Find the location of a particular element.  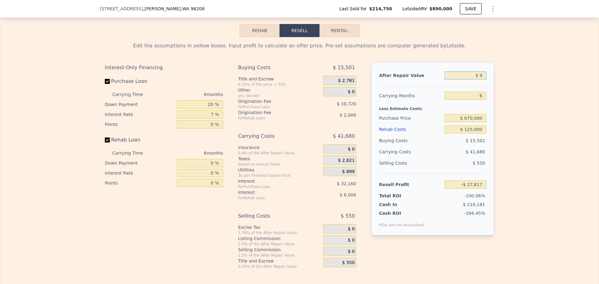

div: Selling Commission is located at coordinates (279, 250).